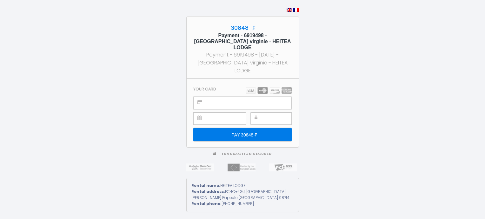 The width and height of the screenshot is (485, 219). I want to click on h3: Your card, so click(205, 89).